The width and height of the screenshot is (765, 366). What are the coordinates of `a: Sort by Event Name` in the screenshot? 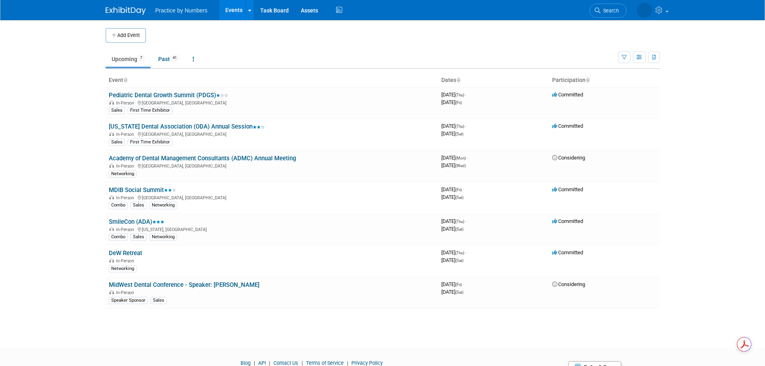 It's located at (125, 80).